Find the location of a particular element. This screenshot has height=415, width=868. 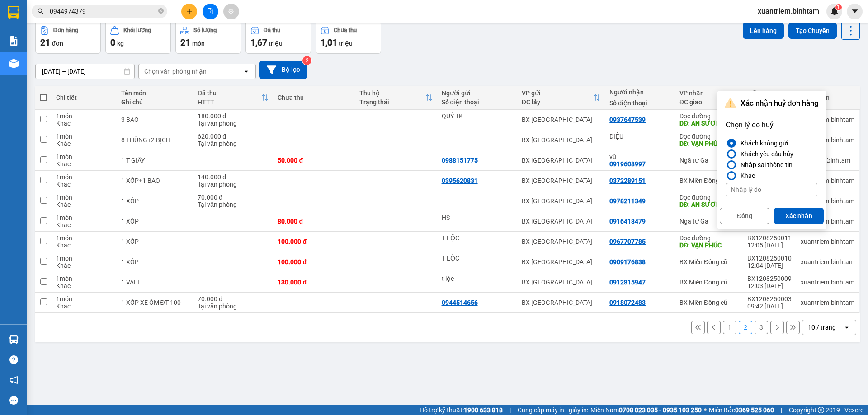

div: BX1208250011 is located at coordinates (769, 238).